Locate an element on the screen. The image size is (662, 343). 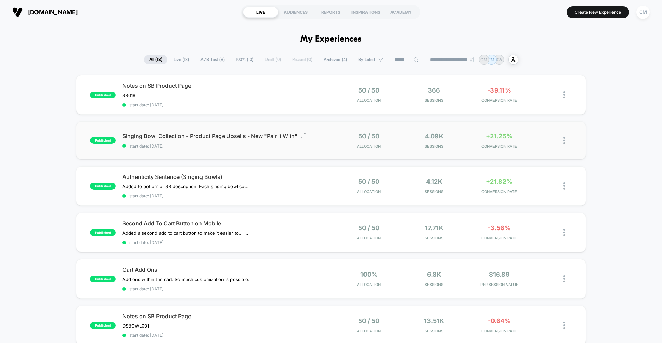
span: Added to bottom of SB description. ﻿Each singing bowl comes with a postcard signed by its artisan... is located at coordinates (186, 186).